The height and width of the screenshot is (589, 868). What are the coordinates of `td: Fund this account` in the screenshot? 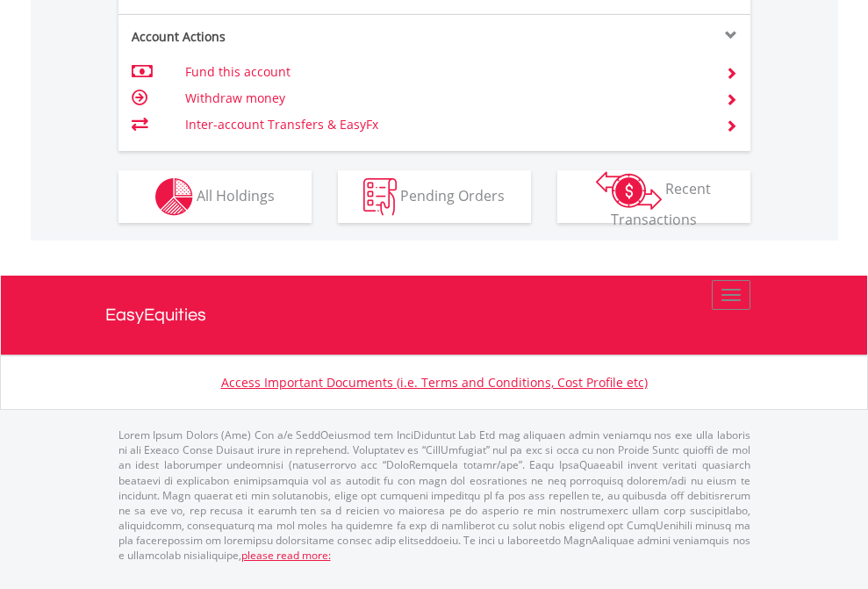 It's located at (444, 72).